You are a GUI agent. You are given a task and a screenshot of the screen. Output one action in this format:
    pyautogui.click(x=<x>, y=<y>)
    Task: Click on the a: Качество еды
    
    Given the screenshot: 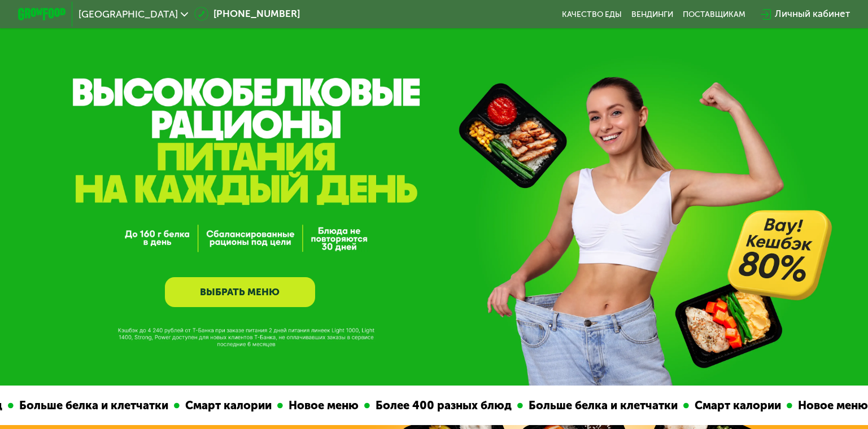 What is the action you would take?
    pyautogui.click(x=592, y=14)
    